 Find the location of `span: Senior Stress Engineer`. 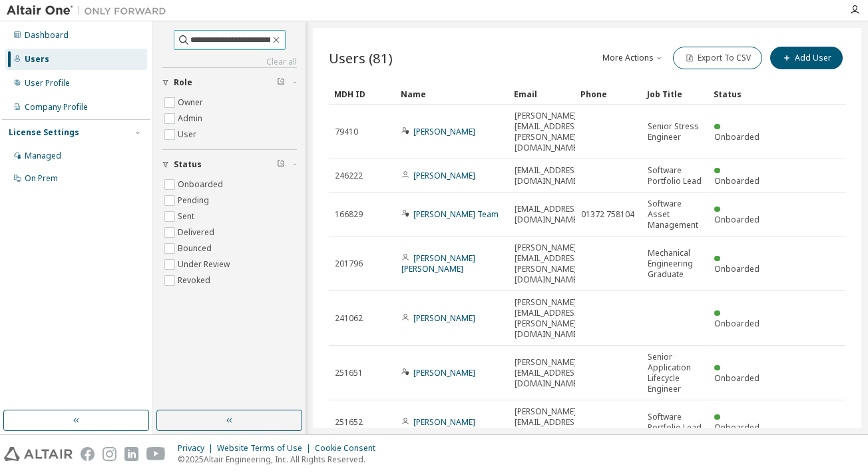

span: Senior Stress Engineer is located at coordinates (675, 132).